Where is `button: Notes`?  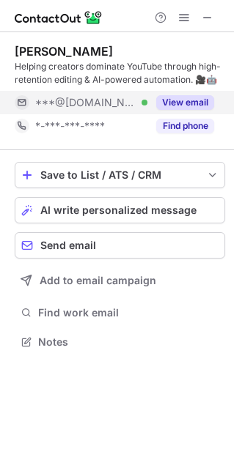
button: Notes is located at coordinates (119, 342).